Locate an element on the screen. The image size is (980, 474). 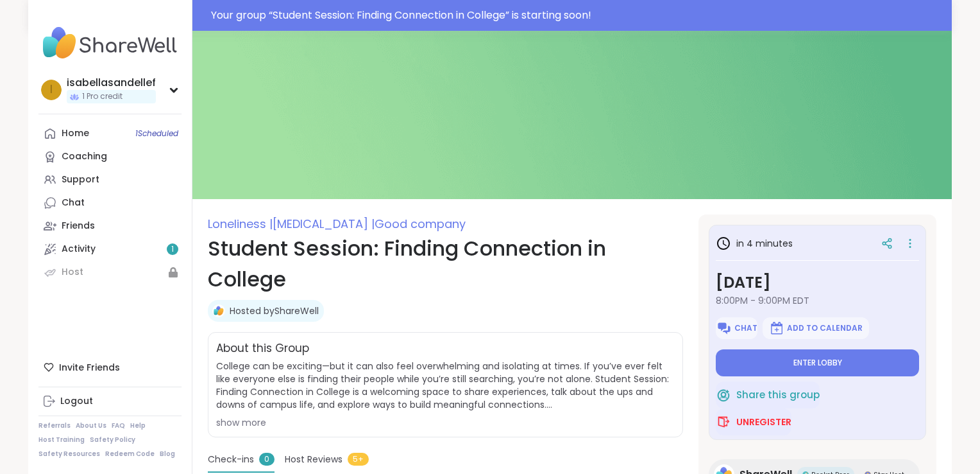
span: 5+ is located at coordinates (358, 459).